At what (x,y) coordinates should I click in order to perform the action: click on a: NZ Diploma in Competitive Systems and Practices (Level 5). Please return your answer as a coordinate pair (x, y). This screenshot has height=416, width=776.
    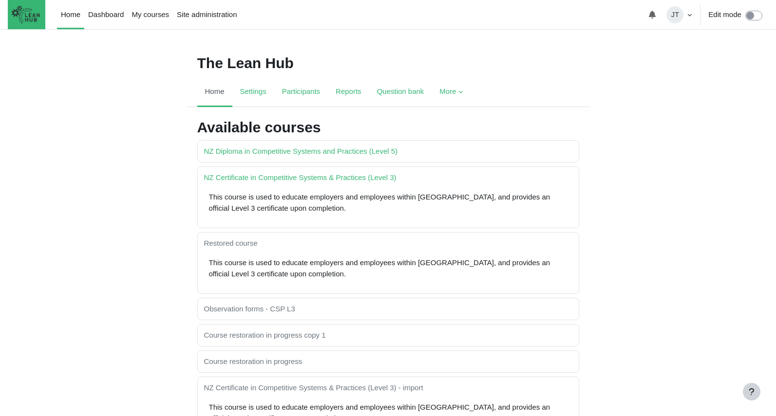
    Looking at the image, I should click on (301, 151).